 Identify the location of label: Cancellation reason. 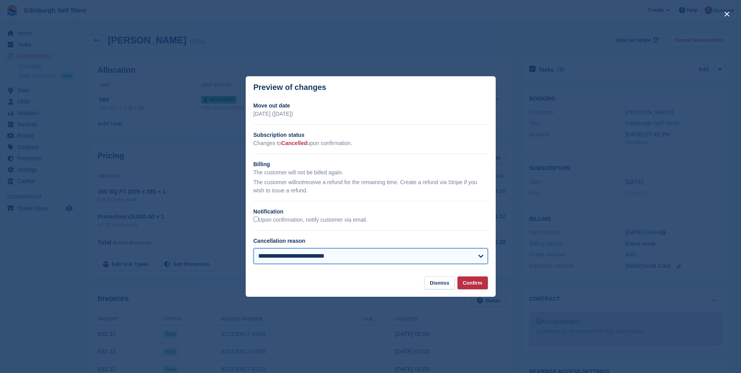
(279, 241).